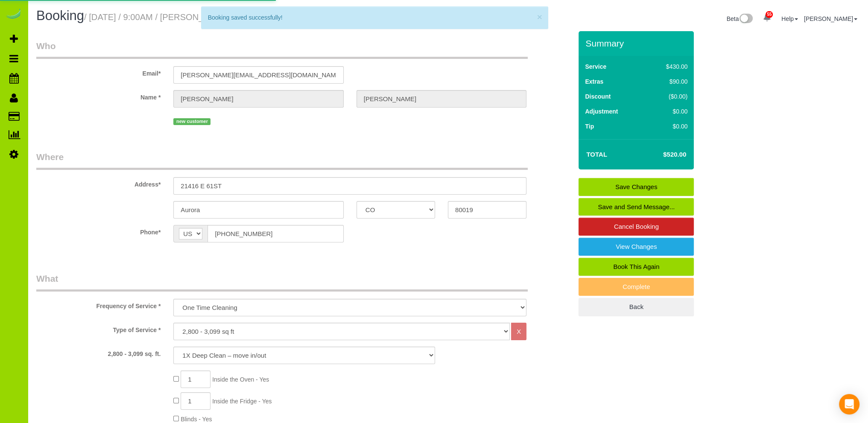 The image size is (868, 423). Describe the element at coordinates (636, 307) in the screenshot. I see `a: Back` at that location.